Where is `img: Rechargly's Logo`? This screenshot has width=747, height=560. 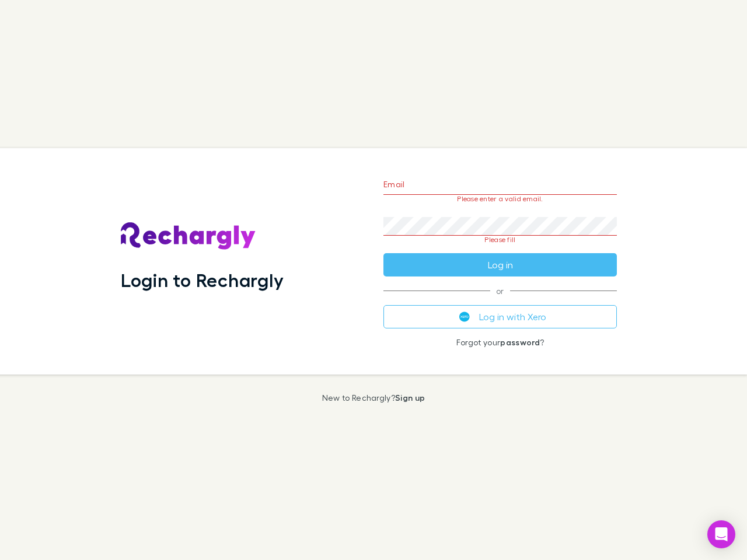 img: Rechargly's Logo is located at coordinates (189, 236).